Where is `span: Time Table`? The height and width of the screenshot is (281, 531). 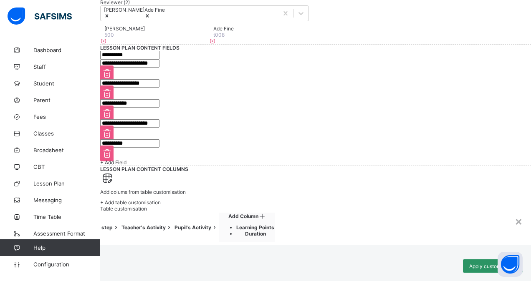
span: Time Table is located at coordinates (67, 217).